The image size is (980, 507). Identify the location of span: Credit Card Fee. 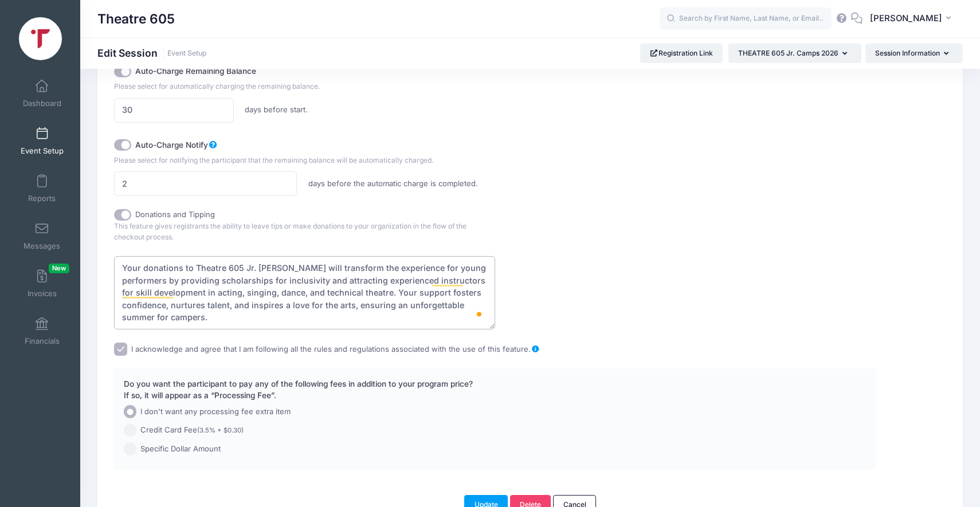
(192, 431).